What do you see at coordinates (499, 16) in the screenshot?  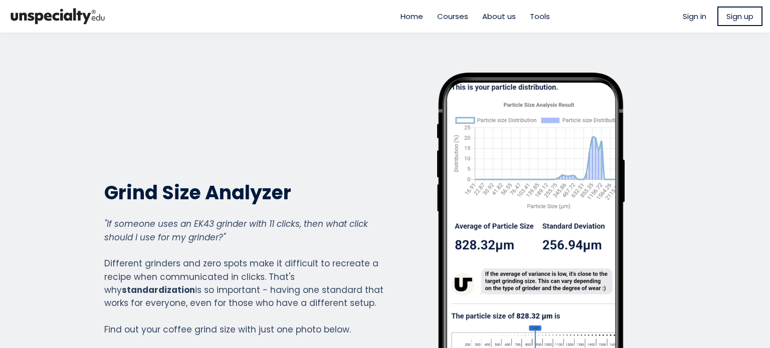 I see `span: About us` at bounding box center [499, 16].